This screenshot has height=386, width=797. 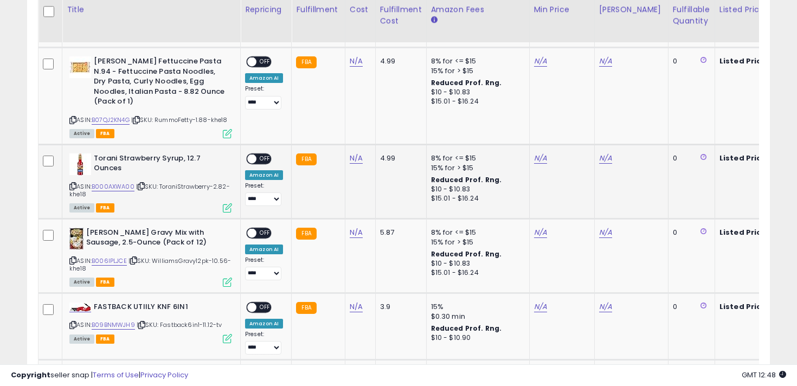 I want to click on div: Min Price, so click(x=562, y=9).